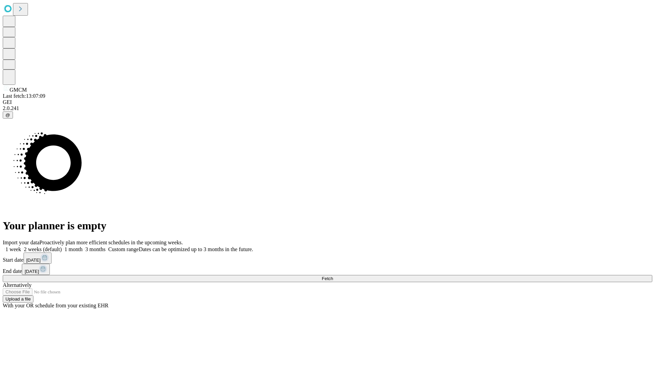 Image resolution: width=655 pixels, height=368 pixels. Describe the element at coordinates (327, 226) in the screenshot. I see `h1: Your planner is empty` at that location.